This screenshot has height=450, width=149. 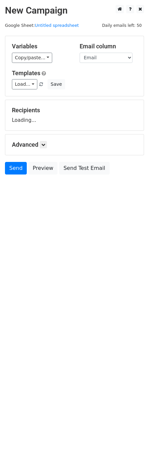 What do you see at coordinates (41, 46) in the screenshot?
I see `h5: Variables` at bounding box center [41, 46].